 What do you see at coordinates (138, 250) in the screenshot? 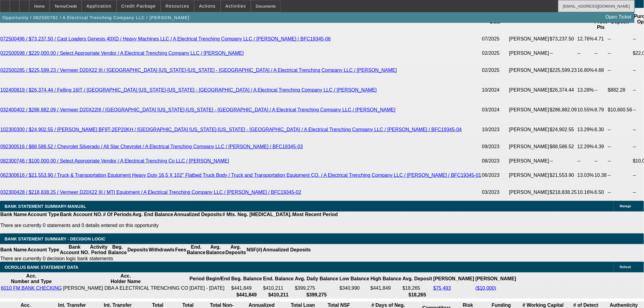
I see `th: Deposits` at bounding box center [138, 250].